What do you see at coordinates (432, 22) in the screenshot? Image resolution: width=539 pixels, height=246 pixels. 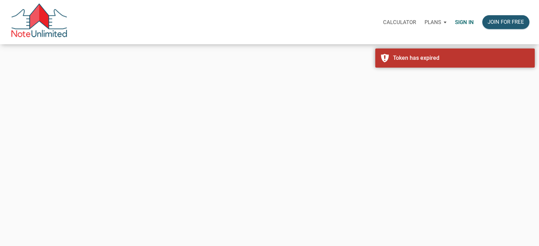 I see `p: Plans` at bounding box center [432, 22].